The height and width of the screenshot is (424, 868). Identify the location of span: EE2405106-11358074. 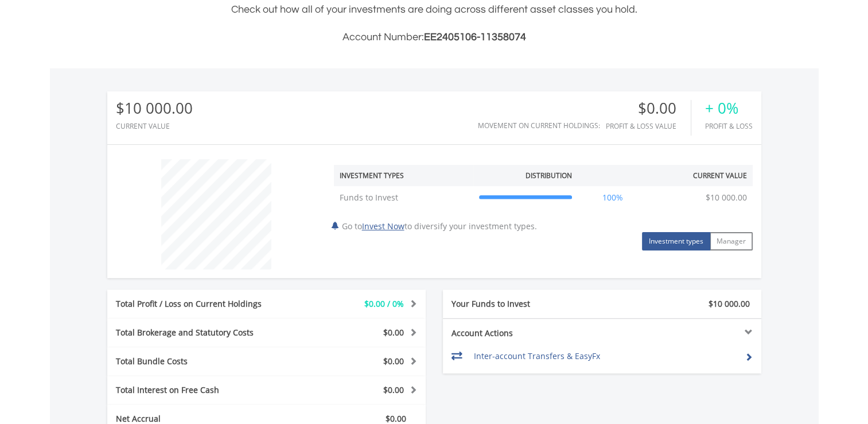
(475, 37).